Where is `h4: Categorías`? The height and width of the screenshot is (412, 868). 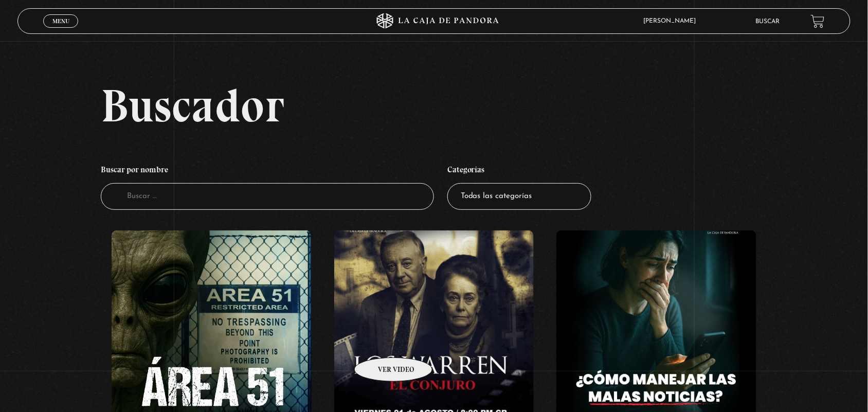 h4: Categorías is located at coordinates (519, 171).